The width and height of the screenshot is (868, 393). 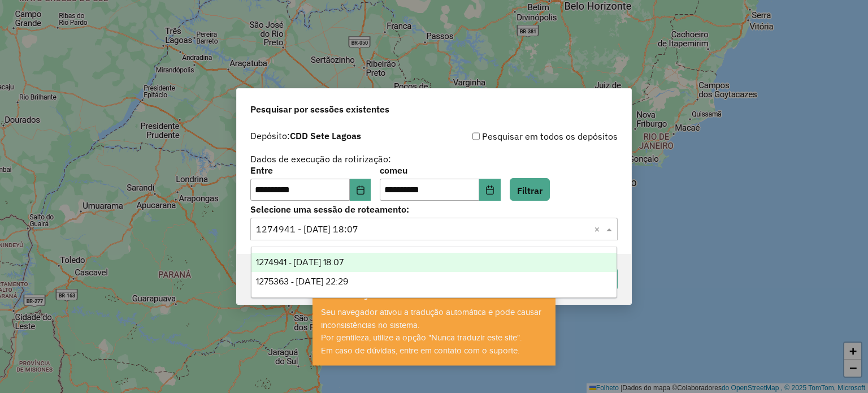 What do you see at coordinates (262, 170) in the screenshot?
I see `font: Entre` at bounding box center [262, 170].